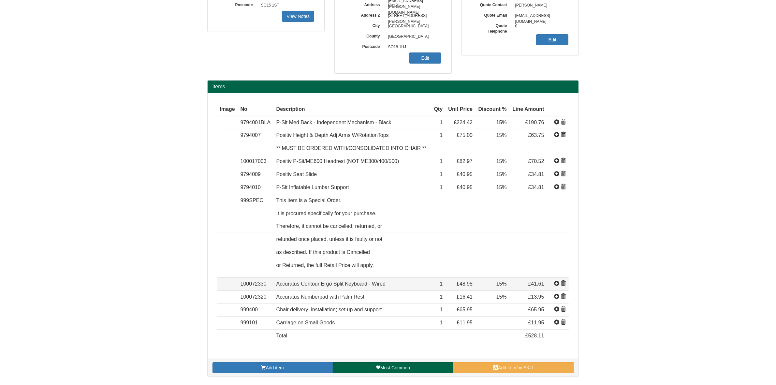  I want to click on td: 100072330, so click(256, 284).